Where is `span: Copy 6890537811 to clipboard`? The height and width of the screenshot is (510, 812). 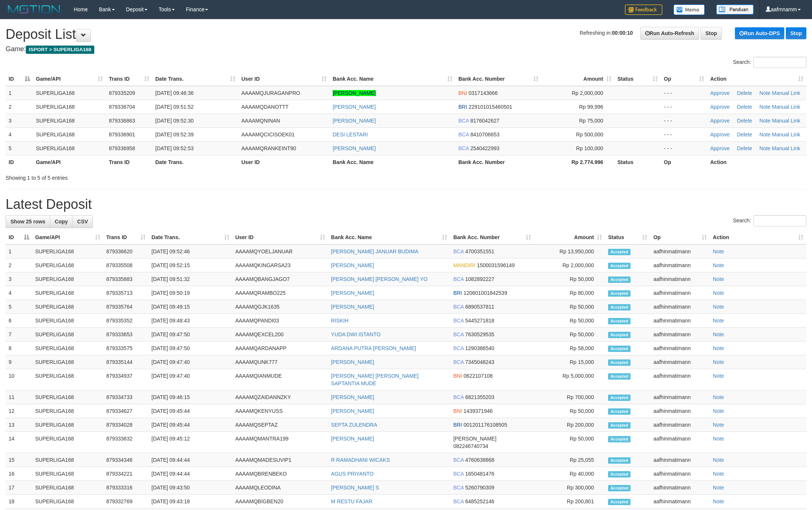
span: Copy 6890537811 to clipboard is located at coordinates (479, 307).